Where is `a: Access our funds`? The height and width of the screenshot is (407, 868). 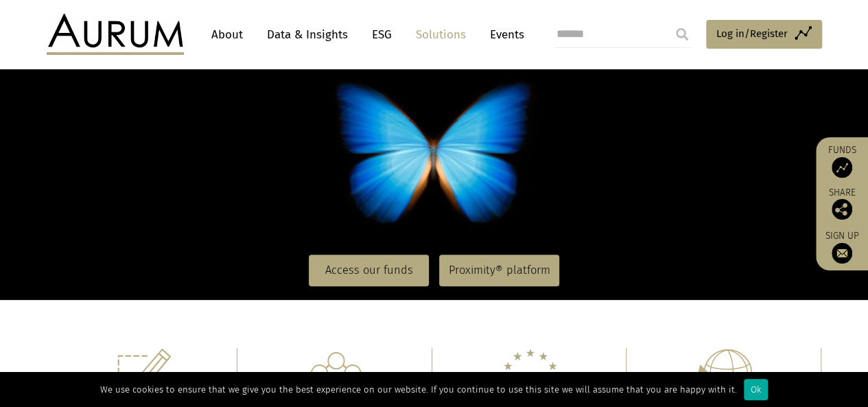
a: Access our funds is located at coordinates (369, 270).